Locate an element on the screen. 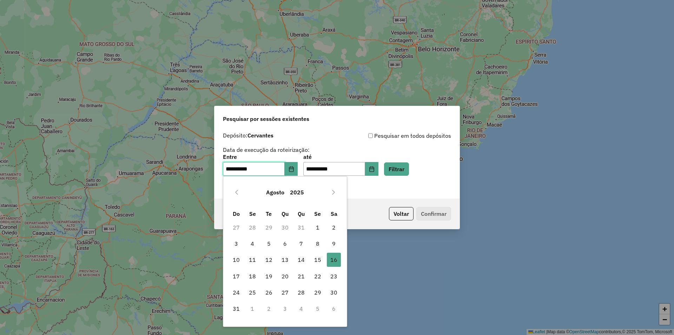 Image resolution: width=674 pixels, height=335 pixels. td: 9 is located at coordinates (334, 243).